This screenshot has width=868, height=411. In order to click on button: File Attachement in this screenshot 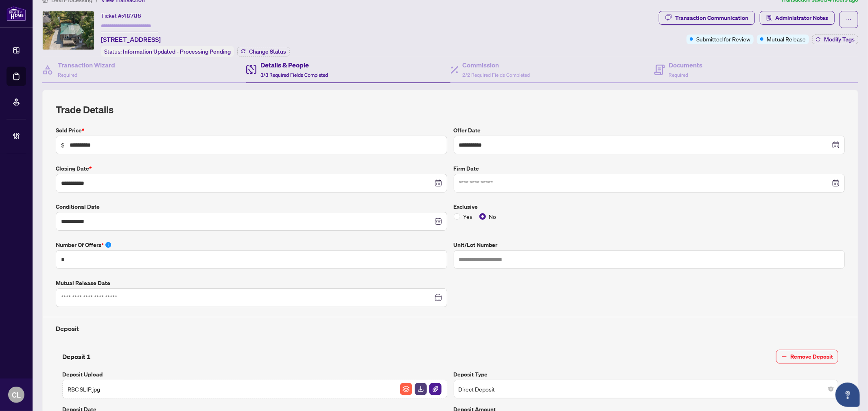, I will do `click(435, 390)`.